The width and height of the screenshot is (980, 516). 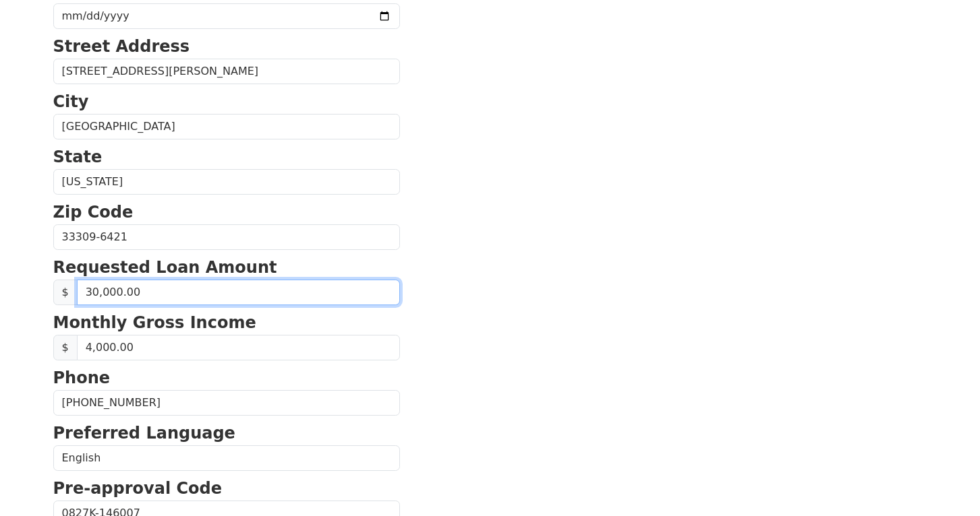 I want to click on input: Street Address, so click(x=227, y=71).